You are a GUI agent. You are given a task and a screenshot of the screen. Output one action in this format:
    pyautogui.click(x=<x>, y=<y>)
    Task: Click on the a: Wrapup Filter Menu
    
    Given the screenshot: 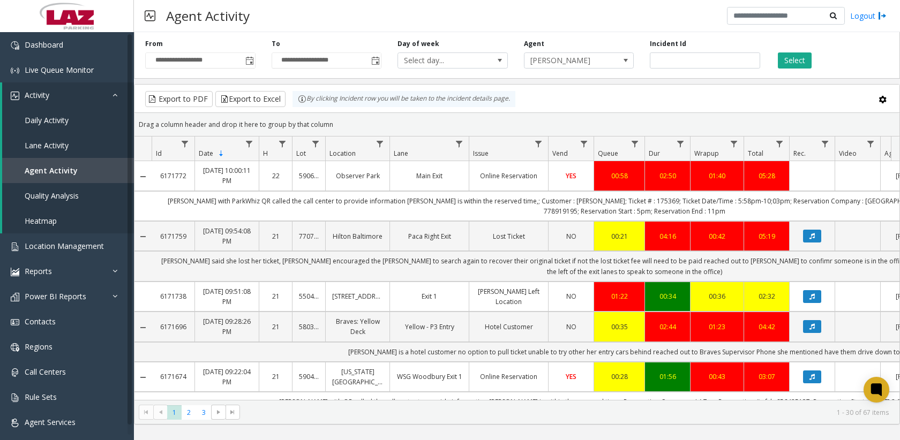 What is the action you would take?
    pyautogui.click(x=734, y=144)
    